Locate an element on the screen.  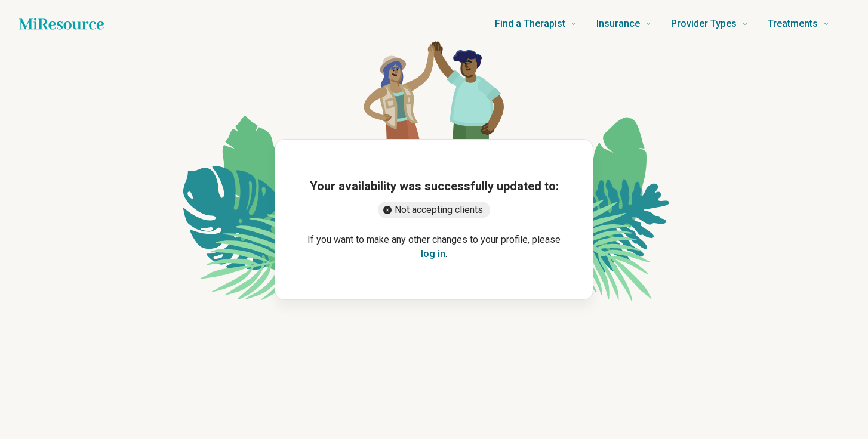
a: Home page is located at coordinates (61, 23).